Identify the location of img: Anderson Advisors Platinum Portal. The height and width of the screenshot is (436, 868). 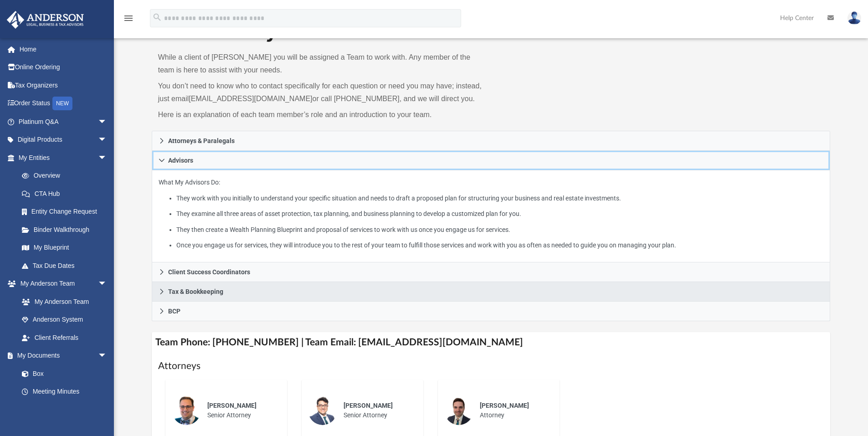
(45, 20).